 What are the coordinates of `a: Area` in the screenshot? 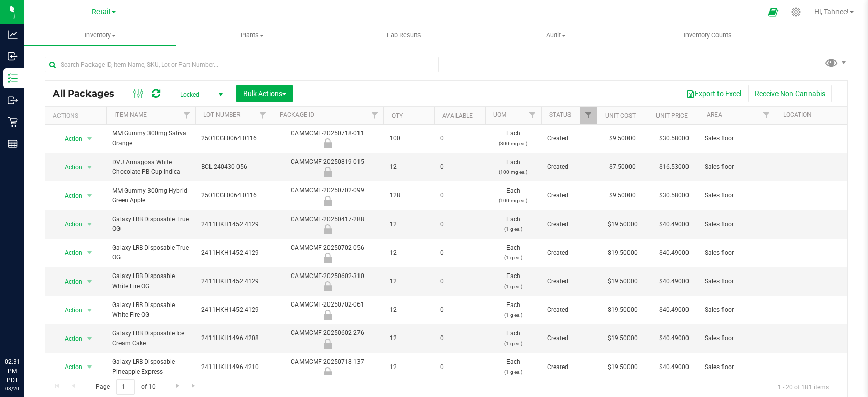 It's located at (715, 115).